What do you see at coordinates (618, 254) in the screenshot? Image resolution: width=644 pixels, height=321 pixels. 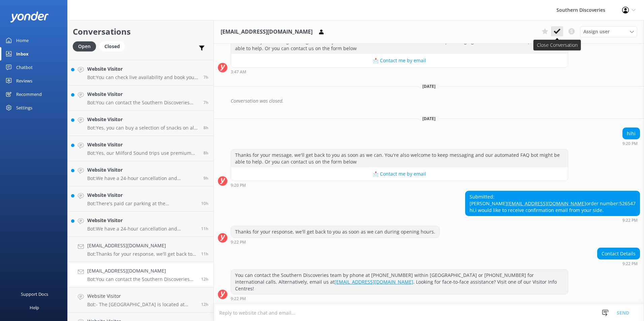 I see `div: Contact Details` at bounding box center [618, 254].